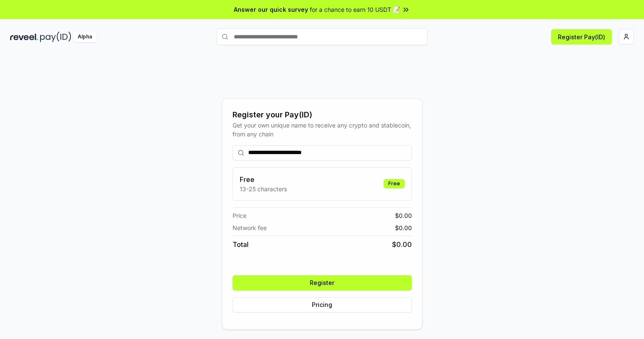 The image size is (644, 339). What do you see at coordinates (322, 129) in the screenshot?
I see `div: Get your own unique name to receive any crypto and stablecoin, from any chain` at bounding box center [322, 129].